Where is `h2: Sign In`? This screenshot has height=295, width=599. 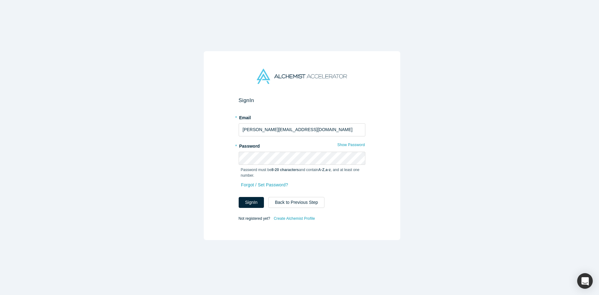
h2: Sign In is located at coordinates (302, 100).